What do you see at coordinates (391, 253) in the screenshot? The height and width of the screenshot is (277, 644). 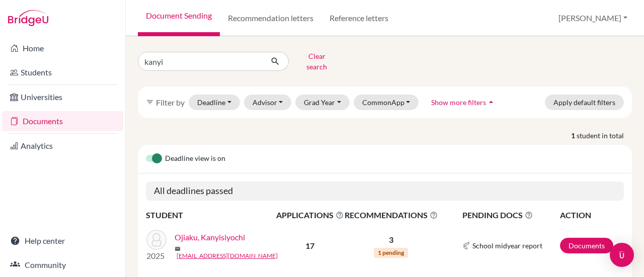 I see `span: 1 pending` at bounding box center [391, 253].